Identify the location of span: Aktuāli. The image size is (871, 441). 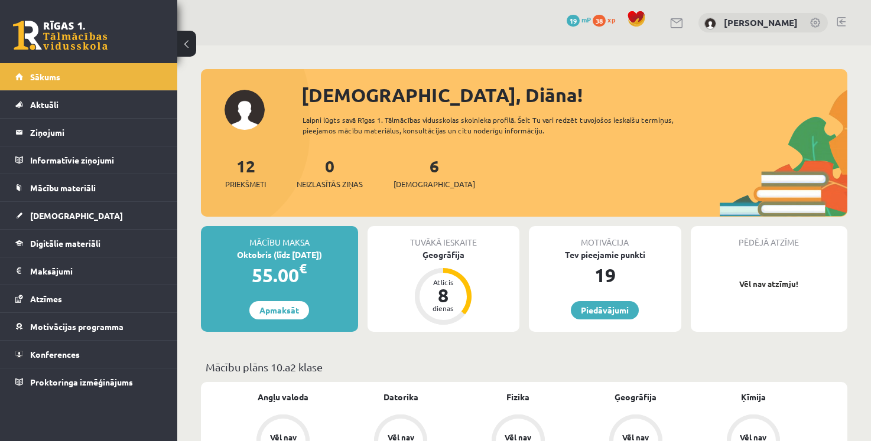
(44, 105).